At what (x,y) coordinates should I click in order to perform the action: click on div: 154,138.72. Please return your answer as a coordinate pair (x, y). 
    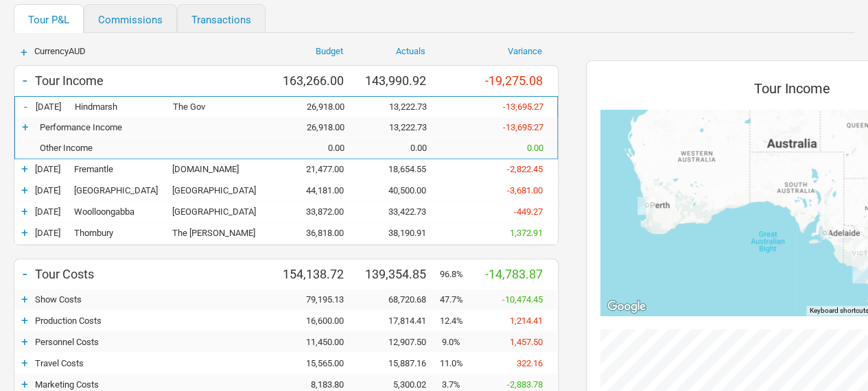
    Looking at the image, I should click on (317, 274).